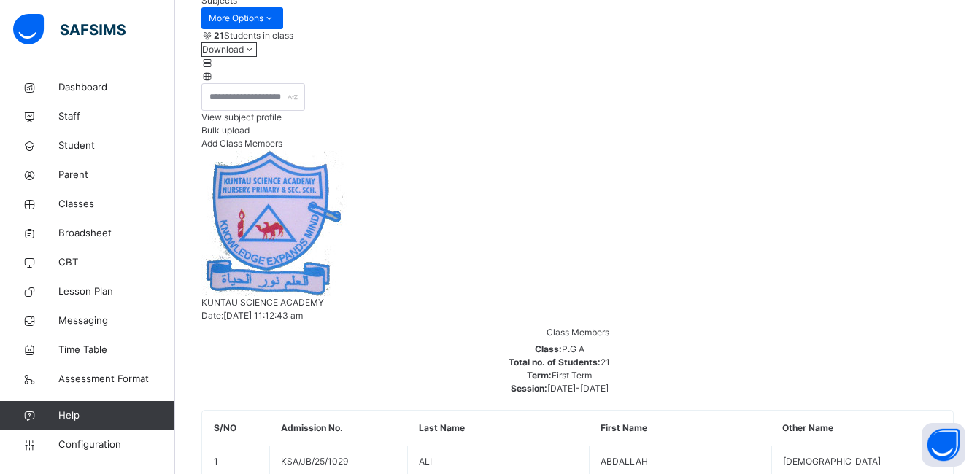 The width and height of the screenshot is (980, 474). What do you see at coordinates (679, 428) in the screenshot?
I see `th: First Name` at bounding box center [679, 428].